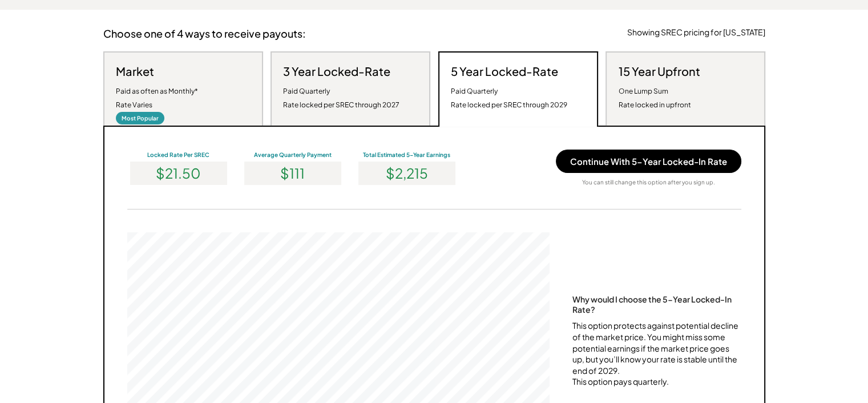 The height and width of the screenshot is (403, 868). What do you see at coordinates (657, 304) in the screenshot?
I see `div: Why would I choose the 5-Year Locked-In Rate?` at bounding box center [657, 304].